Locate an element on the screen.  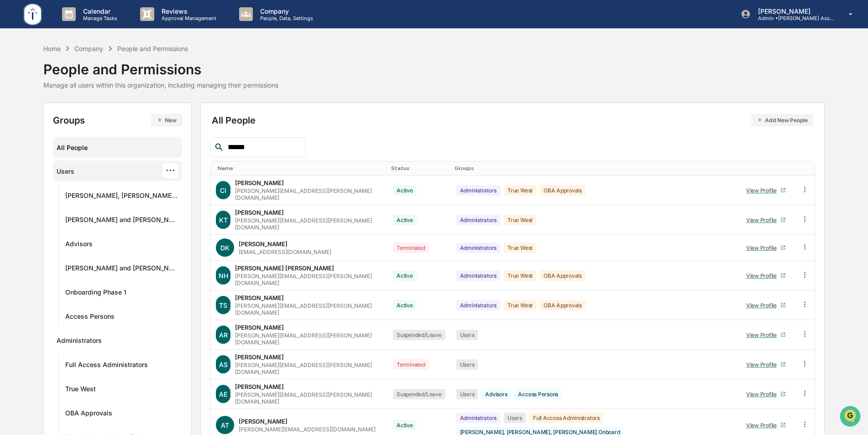
span: AE is located at coordinates (223, 394).